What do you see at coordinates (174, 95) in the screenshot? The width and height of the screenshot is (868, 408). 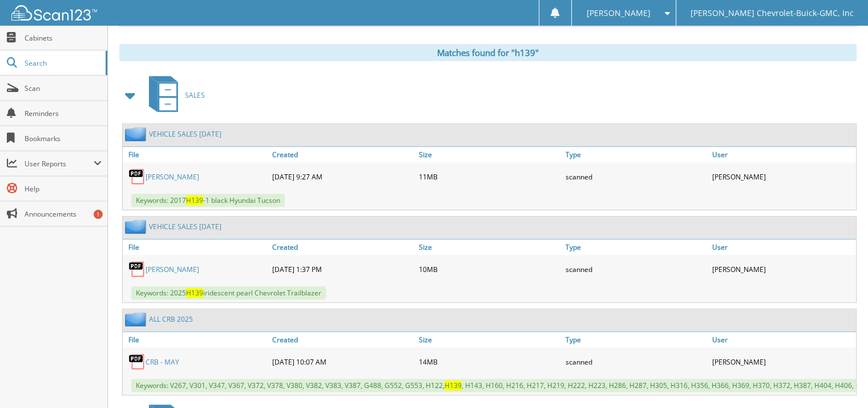 I see `a: SALES` at bounding box center [174, 95].